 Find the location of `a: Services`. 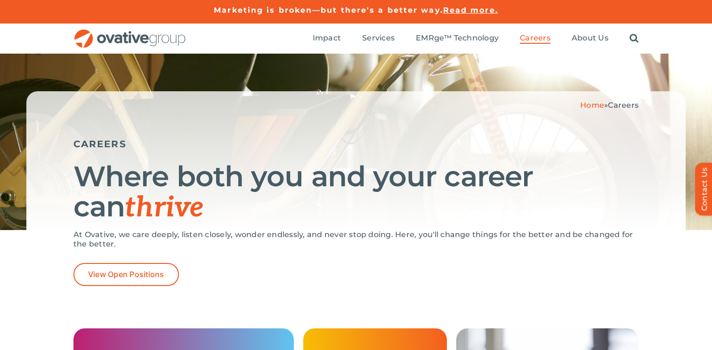

a: Services is located at coordinates (378, 39).